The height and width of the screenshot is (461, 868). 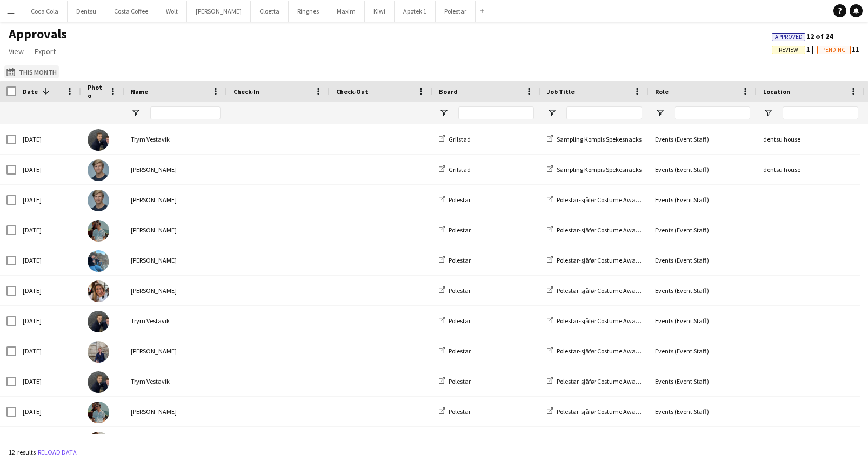 I want to click on span: 1, so click(x=795, y=50).